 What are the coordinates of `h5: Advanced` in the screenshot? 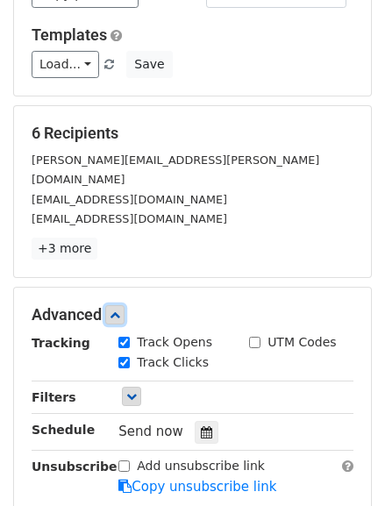 It's located at (192, 315).